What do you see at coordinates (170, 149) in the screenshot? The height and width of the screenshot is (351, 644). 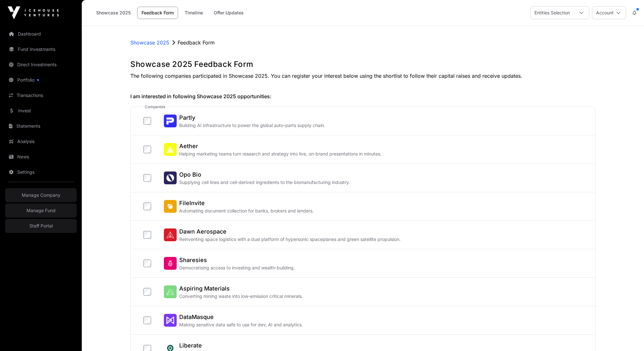 I see `img: Aether` at bounding box center [170, 149].